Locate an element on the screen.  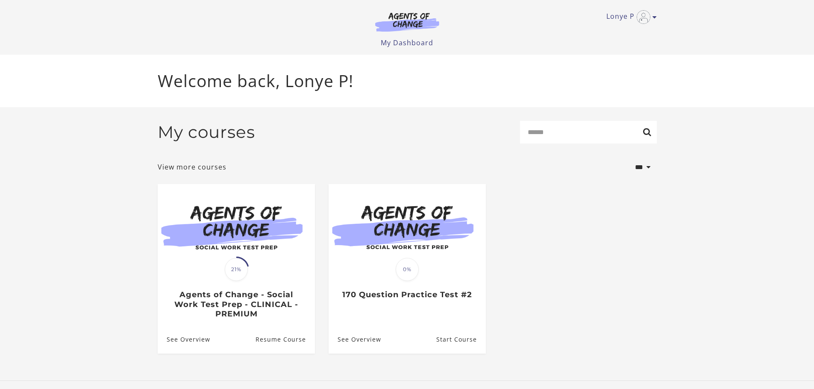
img: Agents of Change Logo is located at coordinates (407, 22).